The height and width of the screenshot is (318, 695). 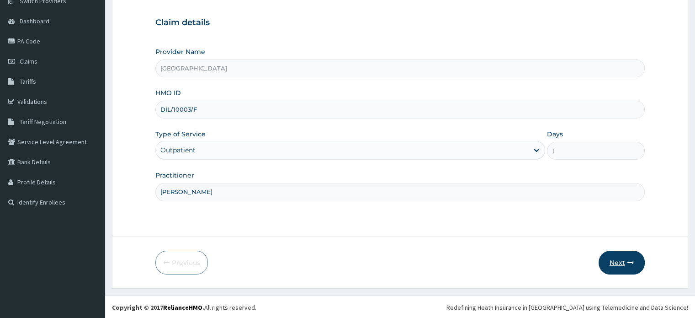 I want to click on label: Type of Service, so click(x=180, y=134).